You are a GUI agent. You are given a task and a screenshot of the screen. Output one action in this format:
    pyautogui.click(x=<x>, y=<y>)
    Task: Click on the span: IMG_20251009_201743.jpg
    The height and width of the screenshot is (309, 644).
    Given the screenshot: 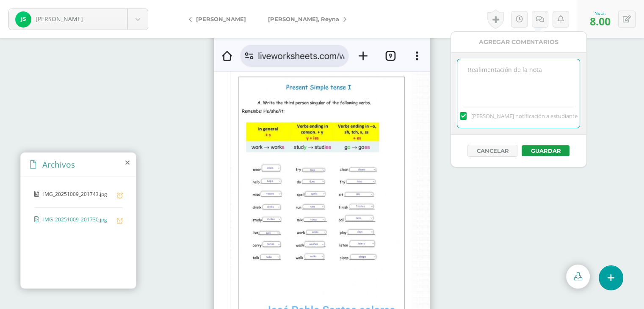 What is the action you would take?
    pyautogui.click(x=78, y=194)
    